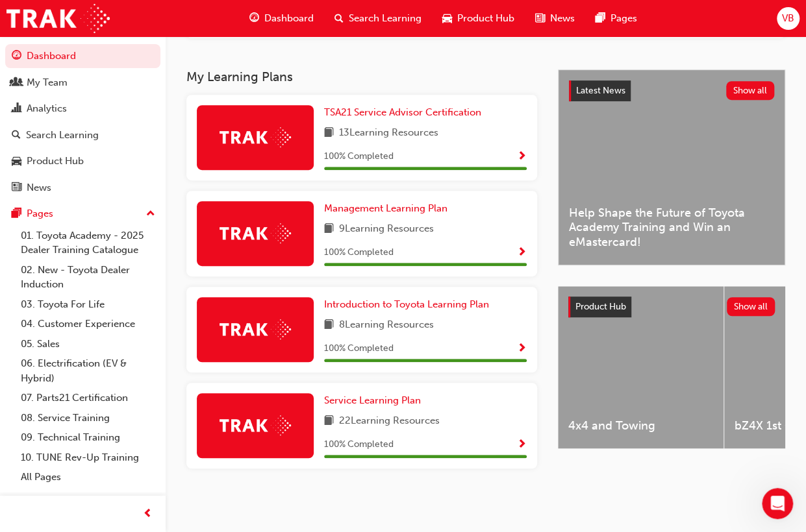 This screenshot has height=532, width=806. Describe the element at coordinates (39, 187) in the screenshot. I see `div: News` at that location.